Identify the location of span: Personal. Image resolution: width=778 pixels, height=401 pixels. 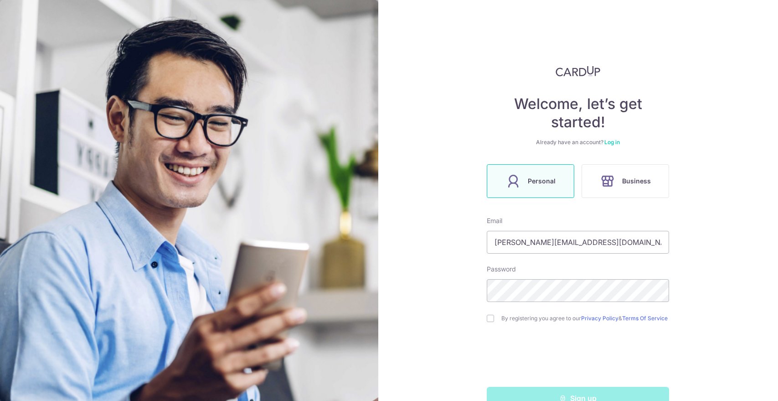
(542, 181).